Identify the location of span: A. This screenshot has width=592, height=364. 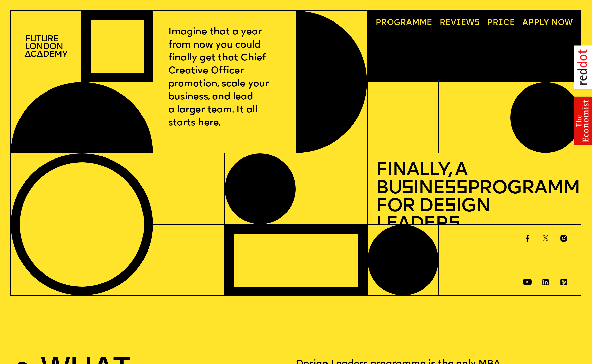
(526, 23).